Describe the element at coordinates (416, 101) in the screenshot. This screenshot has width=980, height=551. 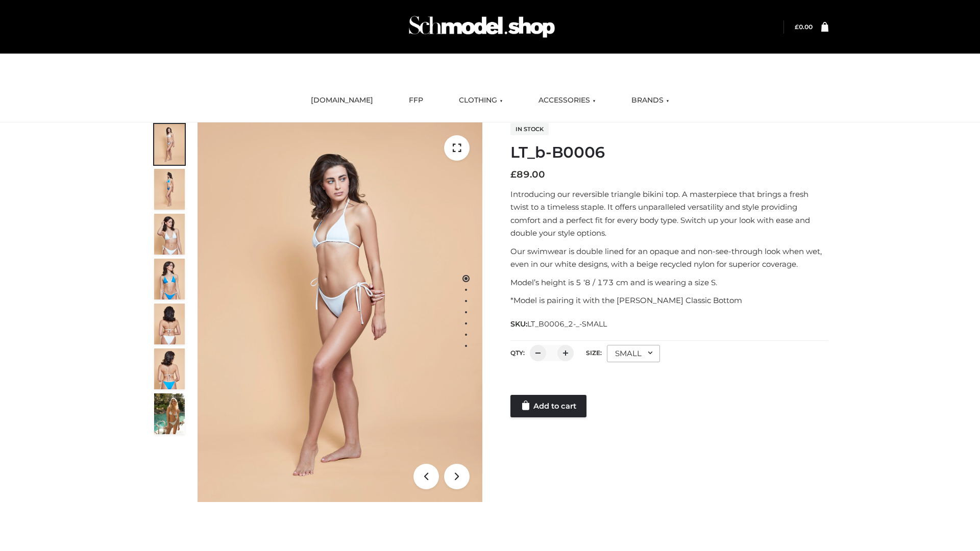
I see `a: FFP` at that location.